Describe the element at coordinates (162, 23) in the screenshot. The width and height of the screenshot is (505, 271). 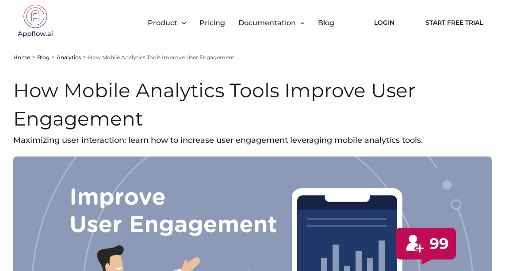
I see `span: Product` at that location.